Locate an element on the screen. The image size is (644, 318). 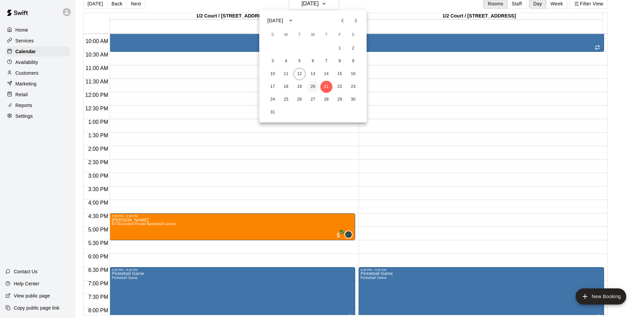
button: 7 is located at coordinates (326, 61).